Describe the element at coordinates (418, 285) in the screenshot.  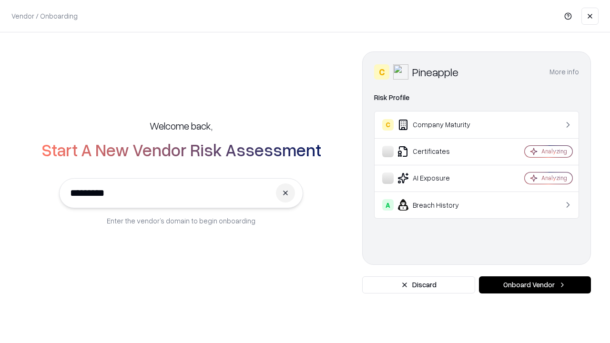
I see `button: Discard` at that location.